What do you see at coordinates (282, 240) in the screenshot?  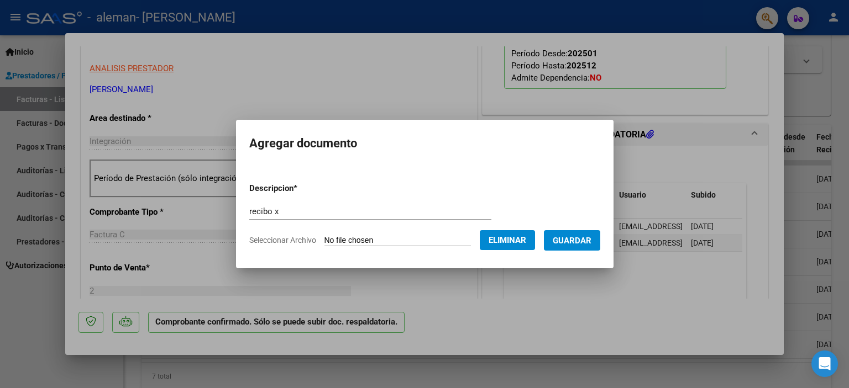 I see `span: Seleccionar Archivo` at bounding box center [282, 240].